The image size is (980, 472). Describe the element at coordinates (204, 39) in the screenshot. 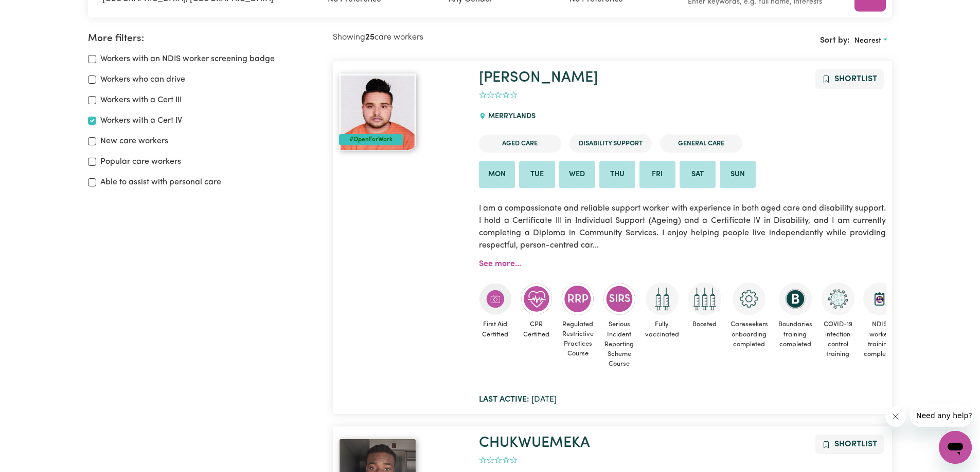

I see `h2: More filters:` at that location.